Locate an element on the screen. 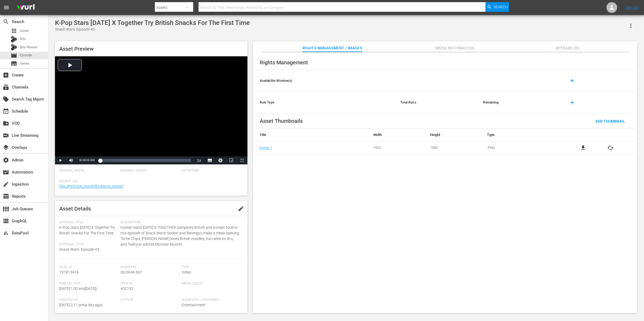 Image resolution: width=644 pixels, height=321 pixels. span: Bits Review is located at coordinates (28, 47).